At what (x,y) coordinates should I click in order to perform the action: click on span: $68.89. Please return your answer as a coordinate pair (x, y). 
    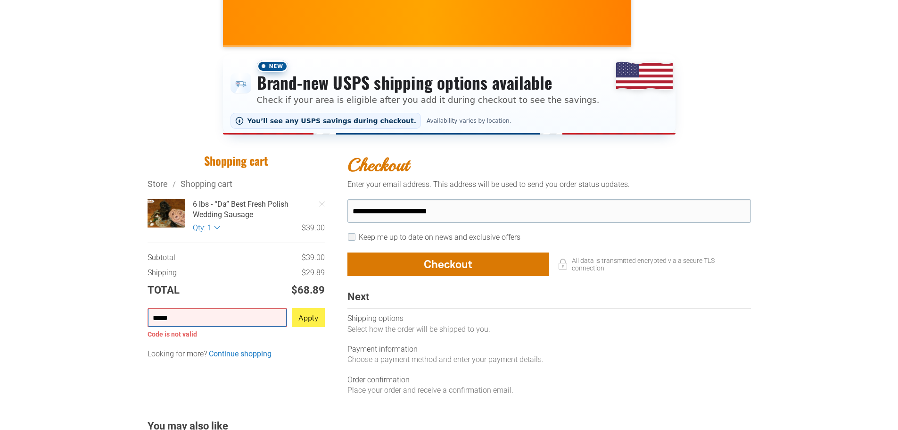
    Looking at the image, I should click on (308, 290).